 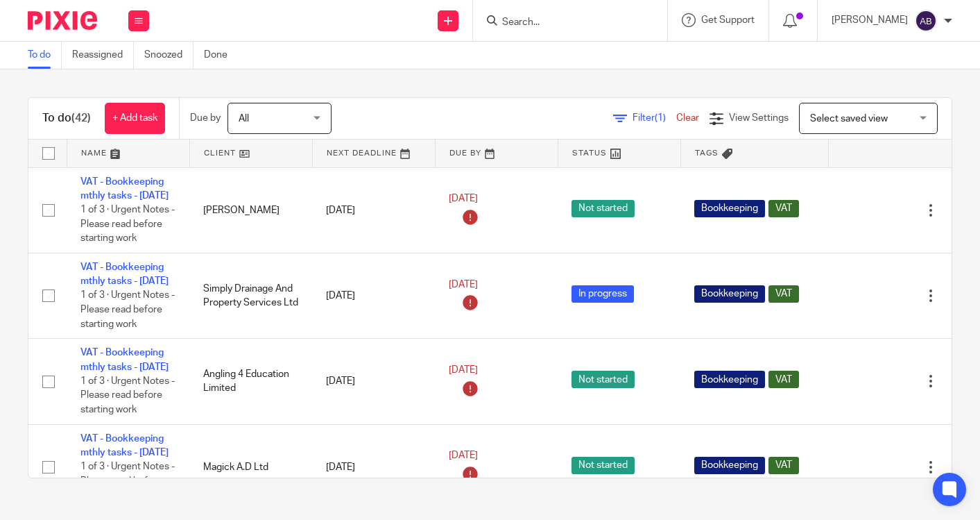 I want to click on a: + Add task, so click(x=134, y=118).